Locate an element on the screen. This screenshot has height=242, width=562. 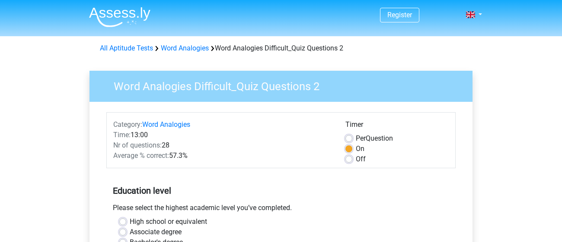
label: On is located at coordinates (360, 149).